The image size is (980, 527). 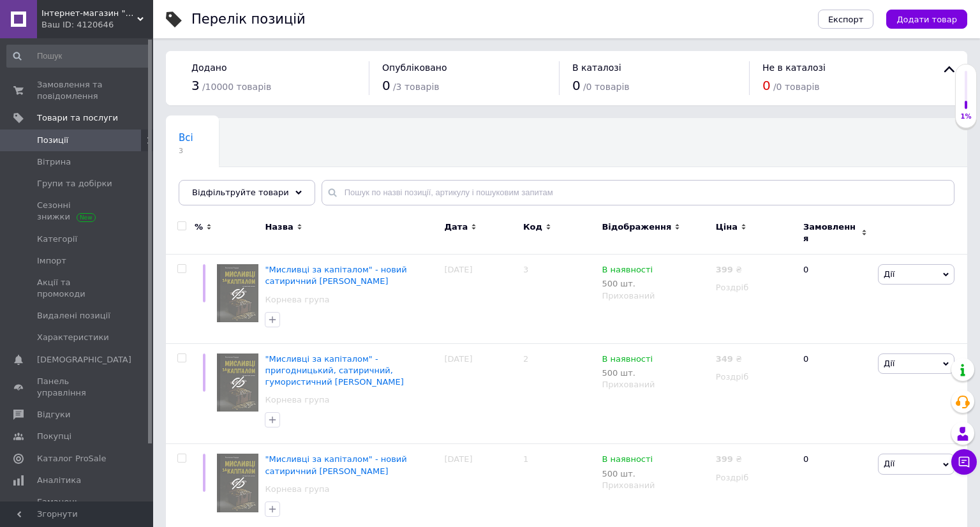 What do you see at coordinates (78, 289) in the screenshot?
I see `span: Акції та промокоди` at bounding box center [78, 289].